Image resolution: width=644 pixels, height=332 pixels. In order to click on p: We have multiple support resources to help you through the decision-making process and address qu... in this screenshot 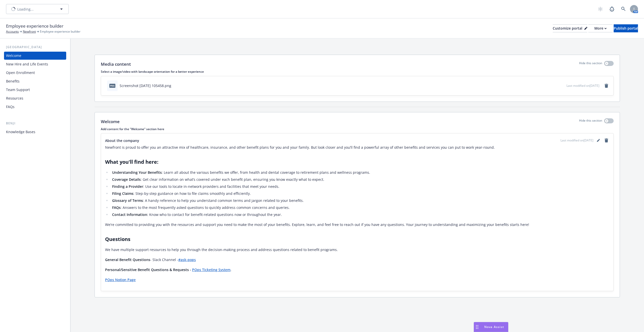, I will do `click(357, 250)`.